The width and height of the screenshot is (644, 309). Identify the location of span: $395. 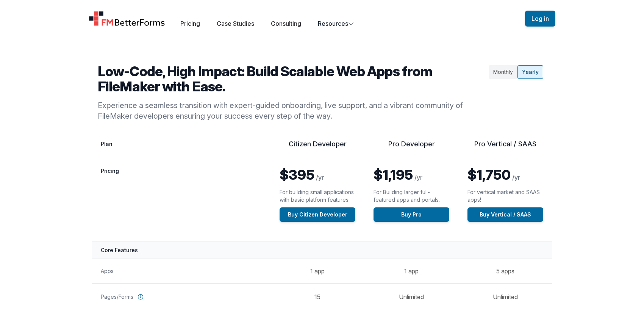
(297, 175).